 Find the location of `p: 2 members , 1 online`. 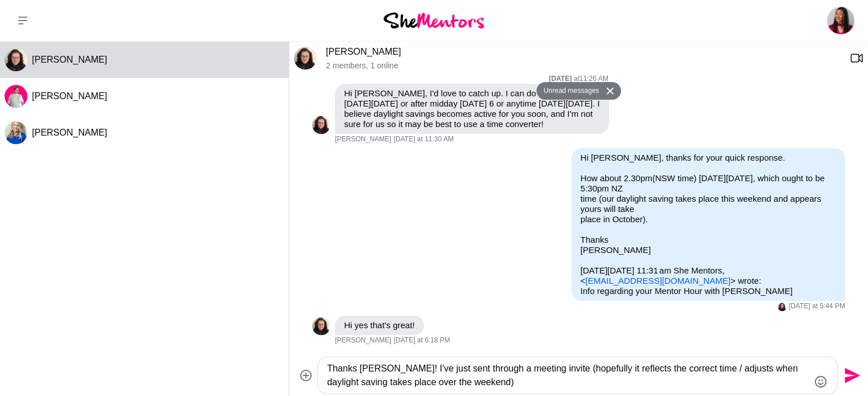

p: 2 members , 1 online is located at coordinates (583, 66).